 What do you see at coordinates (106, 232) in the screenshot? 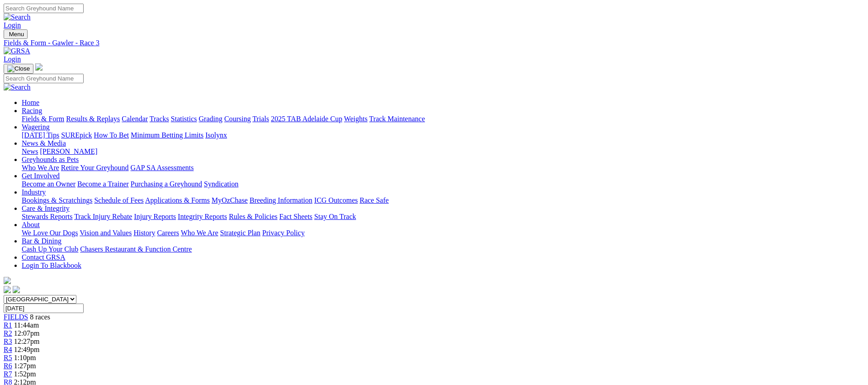
I see `a: Vision and Values` at bounding box center [106, 232].